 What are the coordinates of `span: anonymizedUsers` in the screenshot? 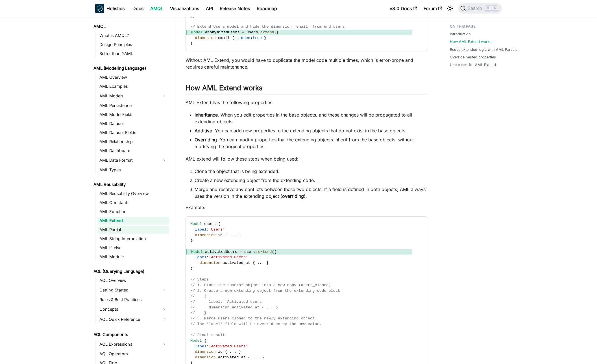 It's located at (222, 32).